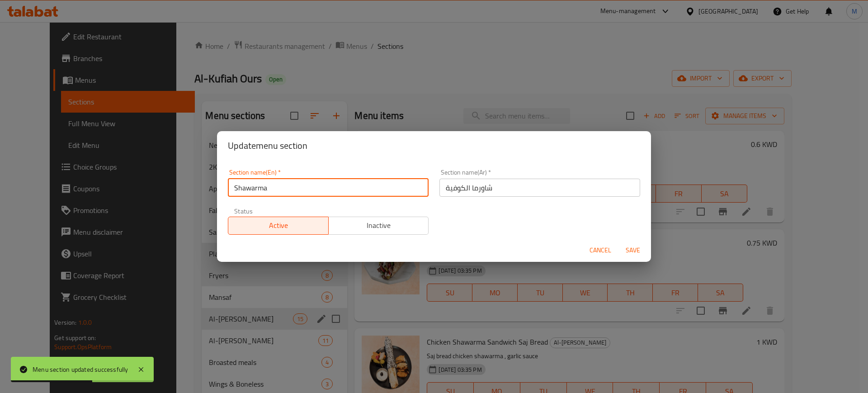 The height and width of the screenshot is (393, 868). Describe the element at coordinates (633, 250) in the screenshot. I see `button: Save` at that location.